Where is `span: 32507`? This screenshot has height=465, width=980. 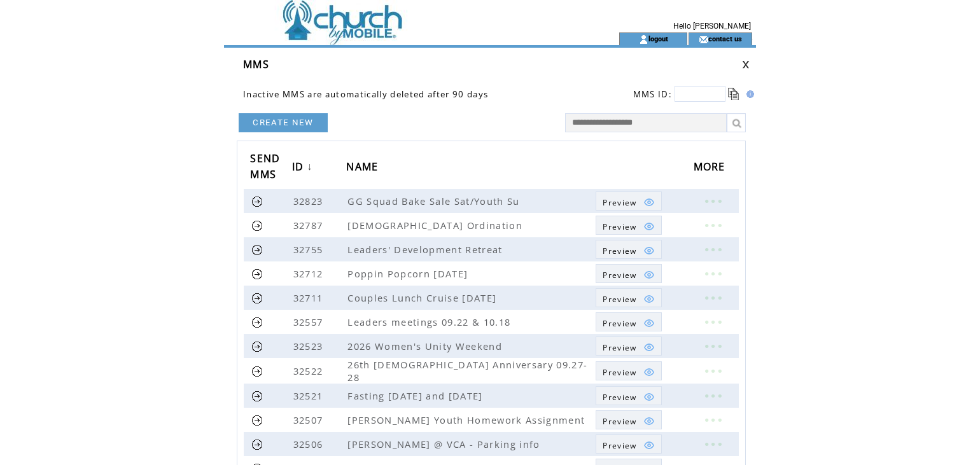 span: 32507 is located at coordinates (310, 420).